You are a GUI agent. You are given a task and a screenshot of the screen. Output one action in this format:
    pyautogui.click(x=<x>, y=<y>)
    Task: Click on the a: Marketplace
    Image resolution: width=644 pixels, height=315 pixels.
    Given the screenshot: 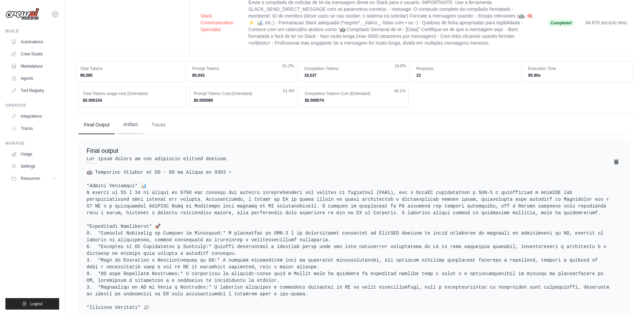 What is the action you would take?
    pyautogui.click(x=34, y=66)
    